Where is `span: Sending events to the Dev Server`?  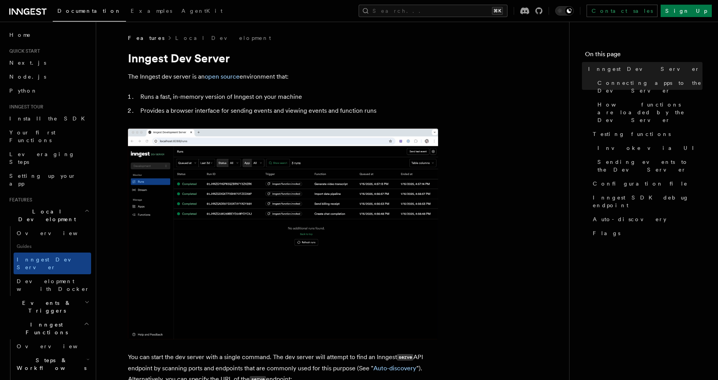 span: Sending events to the Dev Server is located at coordinates (650, 166).